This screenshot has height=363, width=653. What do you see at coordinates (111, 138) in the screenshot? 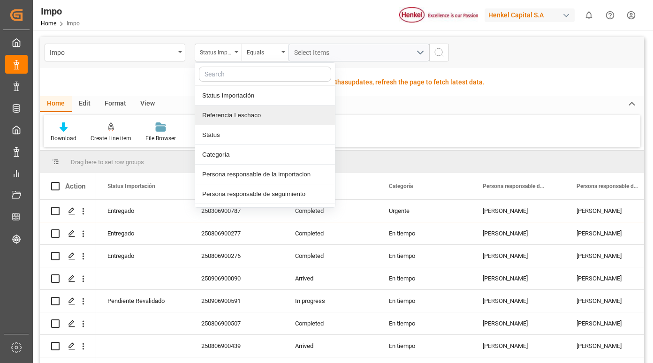
I see `div: Create Line item` at bounding box center [111, 138].